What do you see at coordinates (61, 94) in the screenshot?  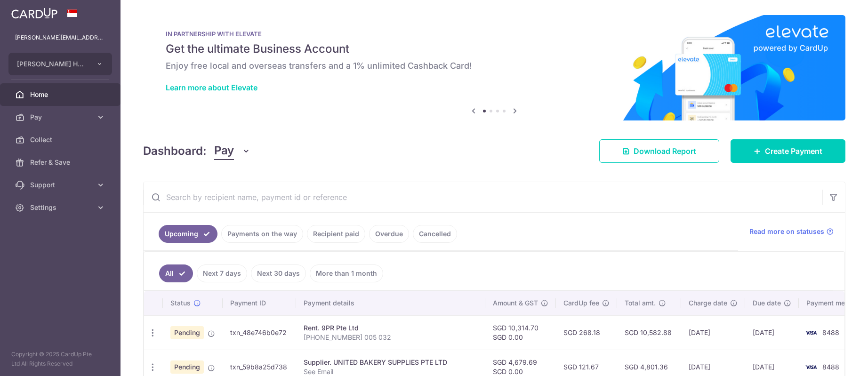 I see `span: Home` at bounding box center [61, 94].